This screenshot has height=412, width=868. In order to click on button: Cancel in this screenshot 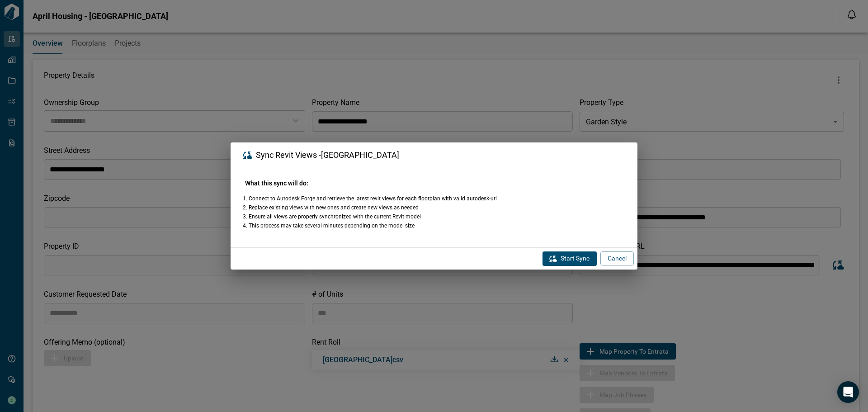, I will do `click(617, 258)`.